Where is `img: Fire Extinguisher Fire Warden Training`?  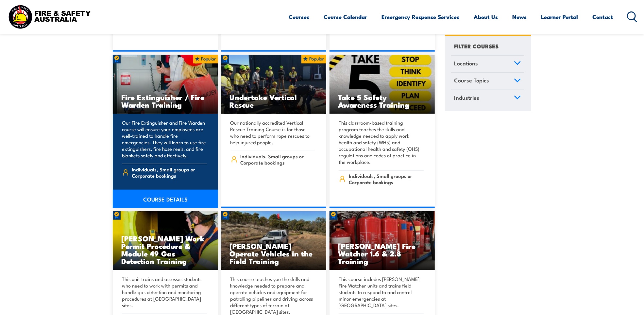
img: Fire Extinguisher Fire Warden Training is located at coordinates (165, 84).